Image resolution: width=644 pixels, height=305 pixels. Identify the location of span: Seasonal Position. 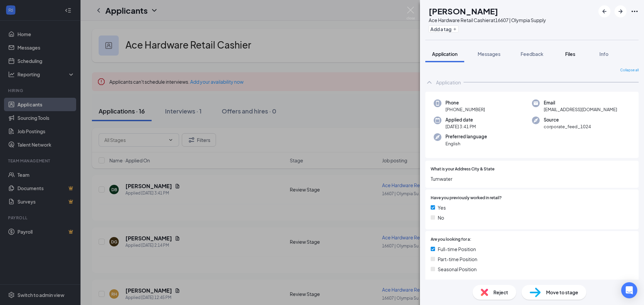
(457, 269).